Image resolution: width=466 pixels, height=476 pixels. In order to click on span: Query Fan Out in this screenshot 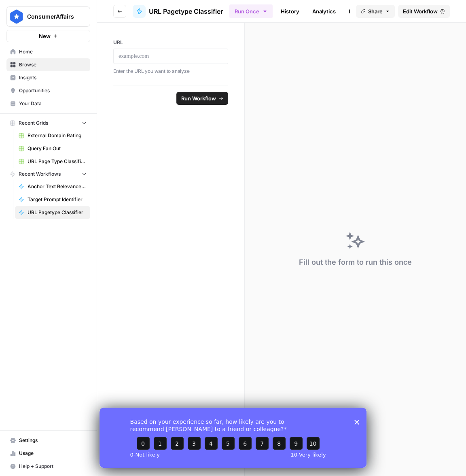, I will do `click(57, 148)`.